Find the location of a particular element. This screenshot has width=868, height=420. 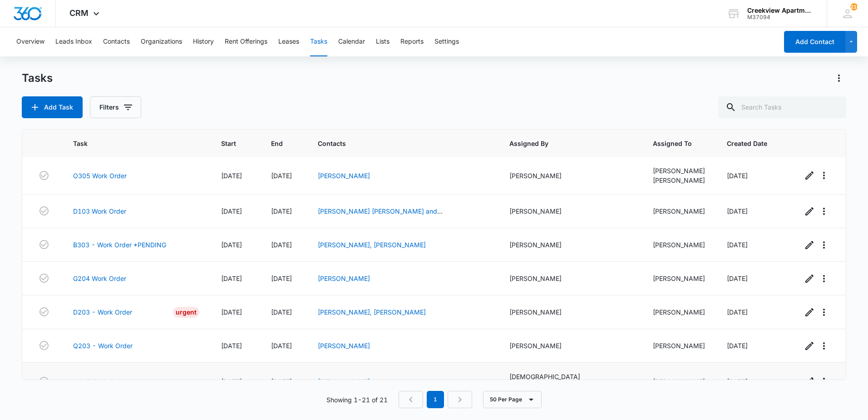

h1: Tasks is located at coordinates (37, 78).